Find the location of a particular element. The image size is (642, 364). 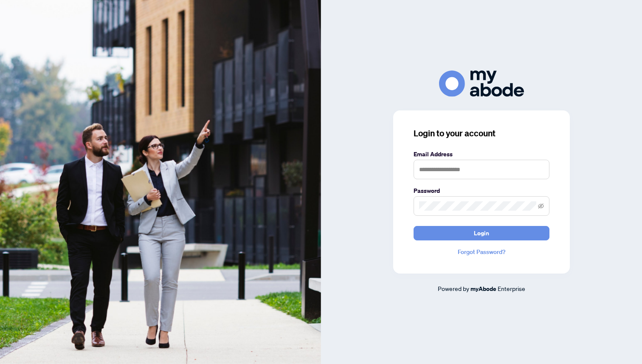

a: Forgot Password? is located at coordinates (482, 252).